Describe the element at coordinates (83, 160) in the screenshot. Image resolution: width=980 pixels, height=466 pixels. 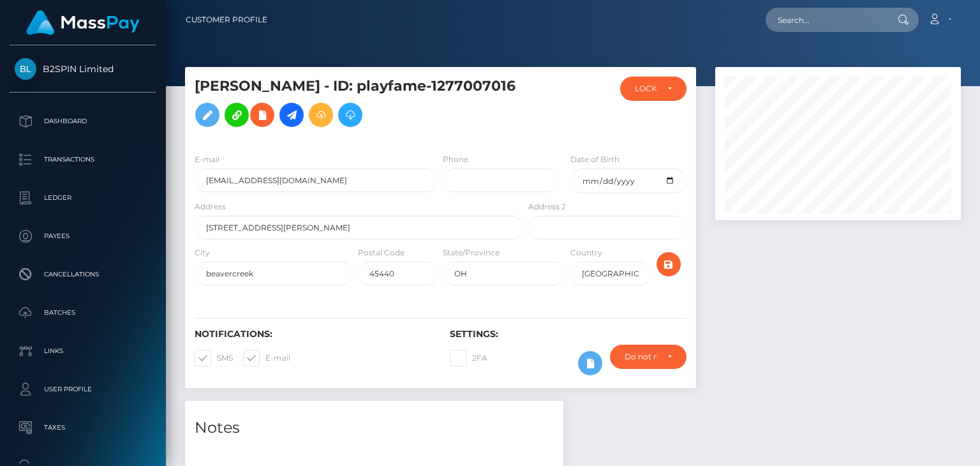
I see `p: Transactions` at that location.